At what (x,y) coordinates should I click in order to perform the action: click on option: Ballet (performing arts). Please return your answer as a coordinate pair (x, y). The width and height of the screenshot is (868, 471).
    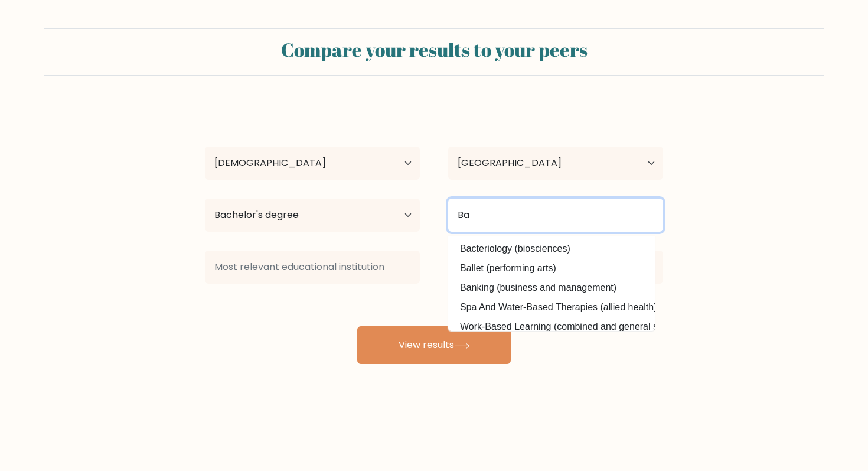
    Looking at the image, I should click on (551, 268).